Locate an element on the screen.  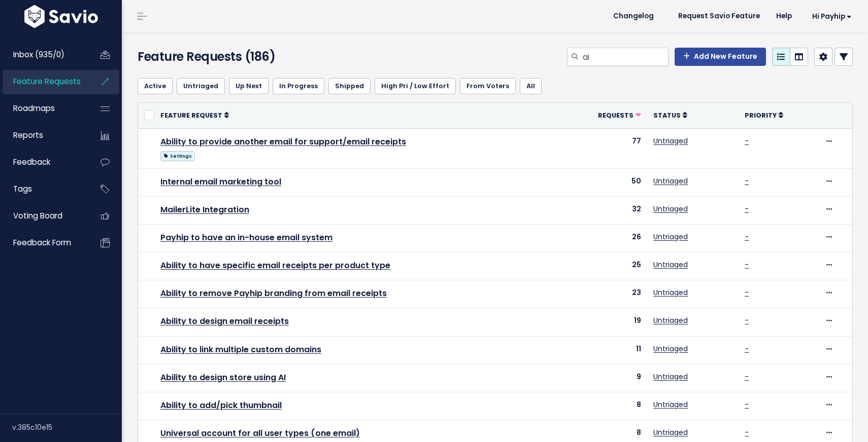
a: Tags is located at coordinates (43, 189).